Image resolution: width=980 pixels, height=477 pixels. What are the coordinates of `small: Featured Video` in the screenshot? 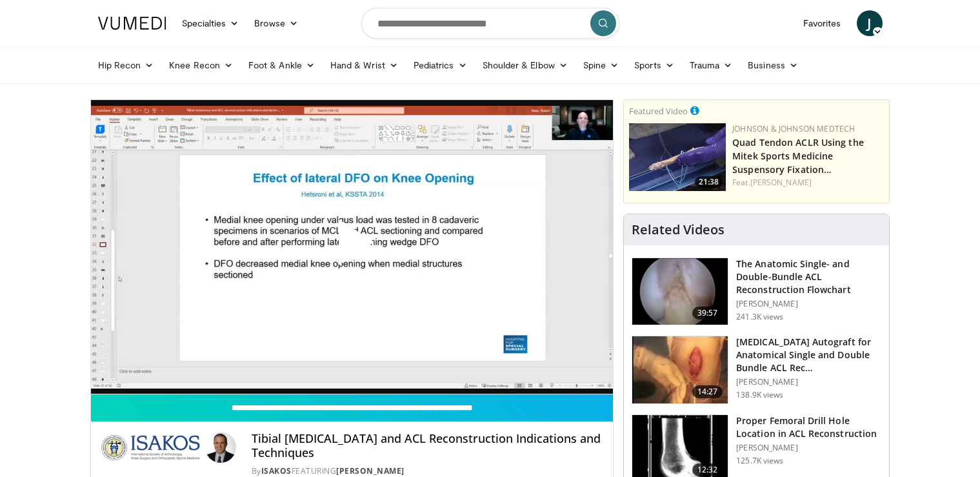 It's located at (659, 111).